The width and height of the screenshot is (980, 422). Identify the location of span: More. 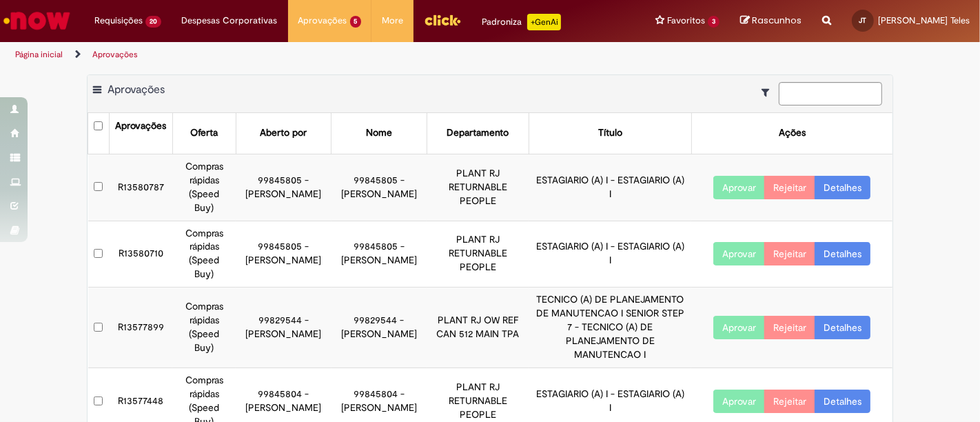
(392, 21).